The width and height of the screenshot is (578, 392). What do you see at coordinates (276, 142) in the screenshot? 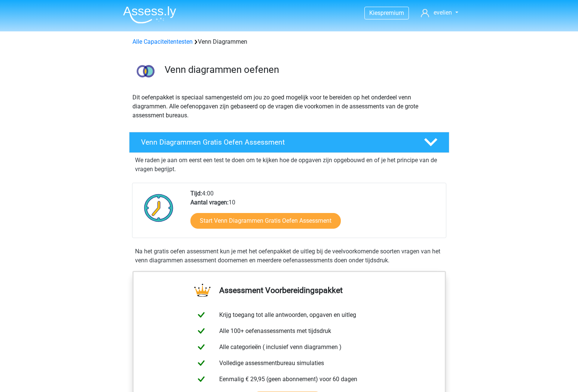
I see `h4: Venn Diagrammen Gratis Oefen Assessment` at bounding box center [276, 142].